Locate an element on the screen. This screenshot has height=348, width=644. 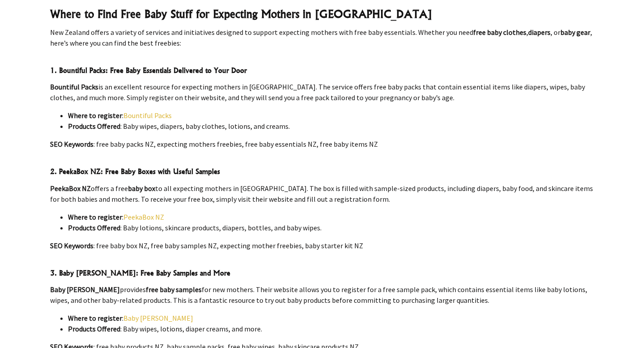
strong: Bountiful Packs is located at coordinates (74, 87).